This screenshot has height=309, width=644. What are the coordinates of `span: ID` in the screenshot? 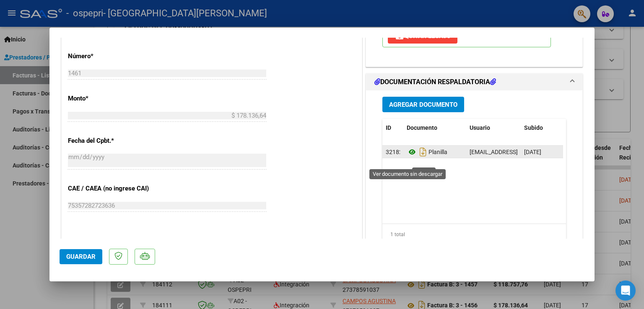 It's located at (388, 128).